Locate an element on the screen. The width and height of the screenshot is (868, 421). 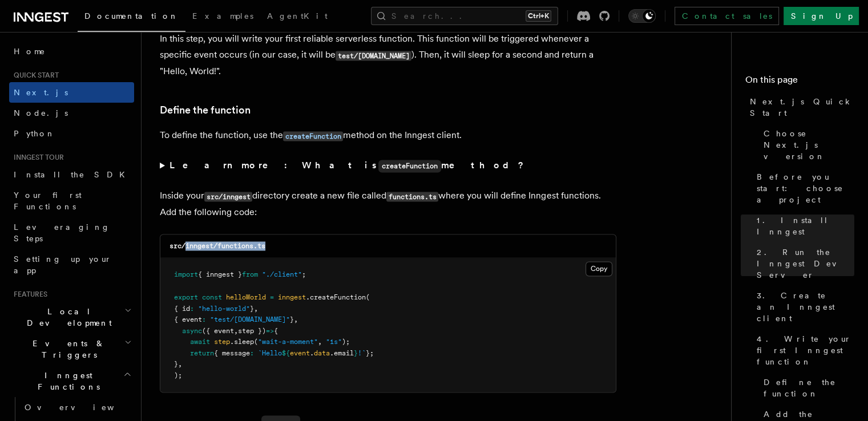
a: Choose Next.js version is located at coordinates (806, 145).